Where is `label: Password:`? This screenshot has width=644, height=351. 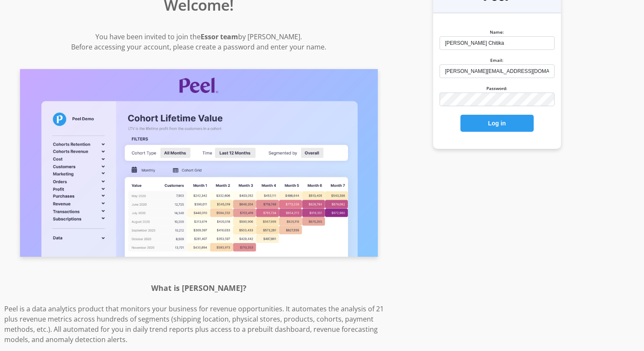
label: Password: is located at coordinates (496, 88).